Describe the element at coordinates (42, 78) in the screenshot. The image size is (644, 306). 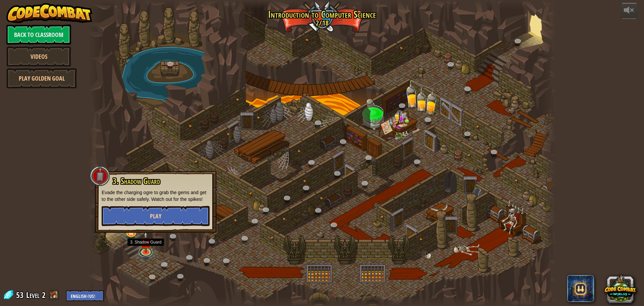
I see `a: Play Golden Goal` at that location.